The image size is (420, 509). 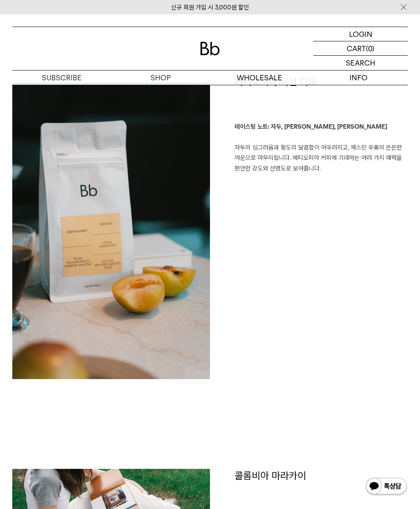 I want to click on img: 카카오톡 채널 1:1 채팅 버튼, so click(x=386, y=487).